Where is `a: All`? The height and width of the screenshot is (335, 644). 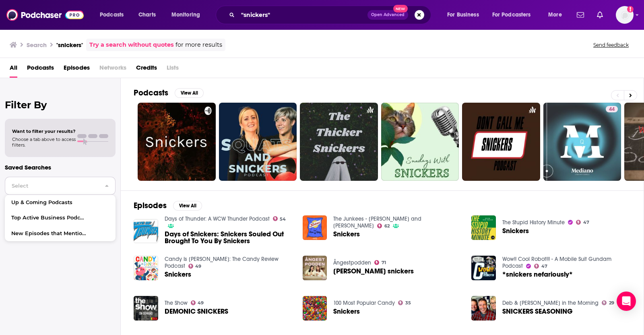
a: All is located at coordinates (13, 69).